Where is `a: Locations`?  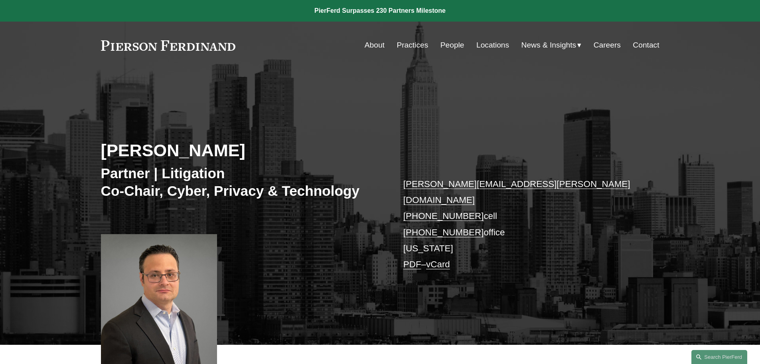 a: Locations is located at coordinates (493, 45).